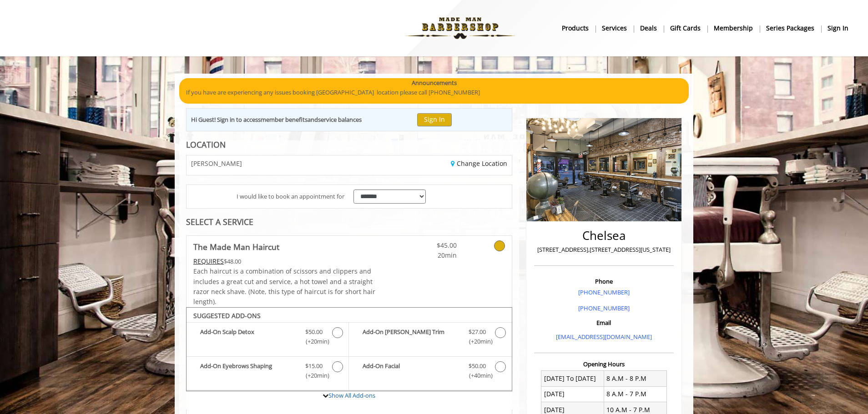  What do you see at coordinates (603, 235) in the screenshot?
I see `h2: Chelsea` at bounding box center [603, 235].